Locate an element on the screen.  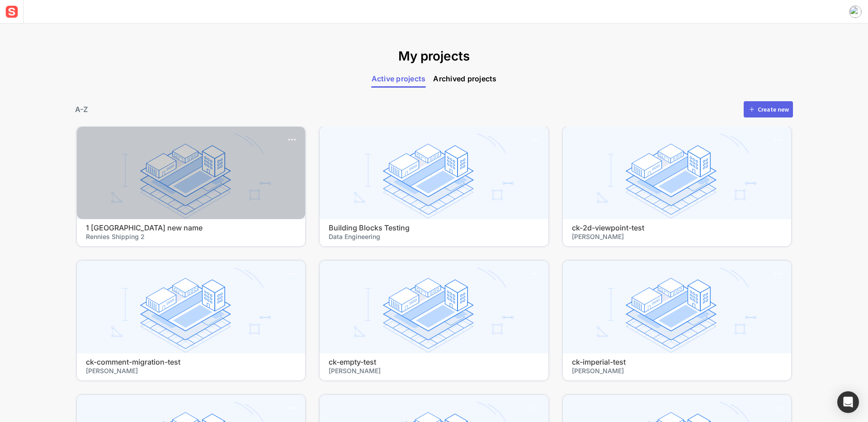
img: sensat is located at coordinates (11, 11).